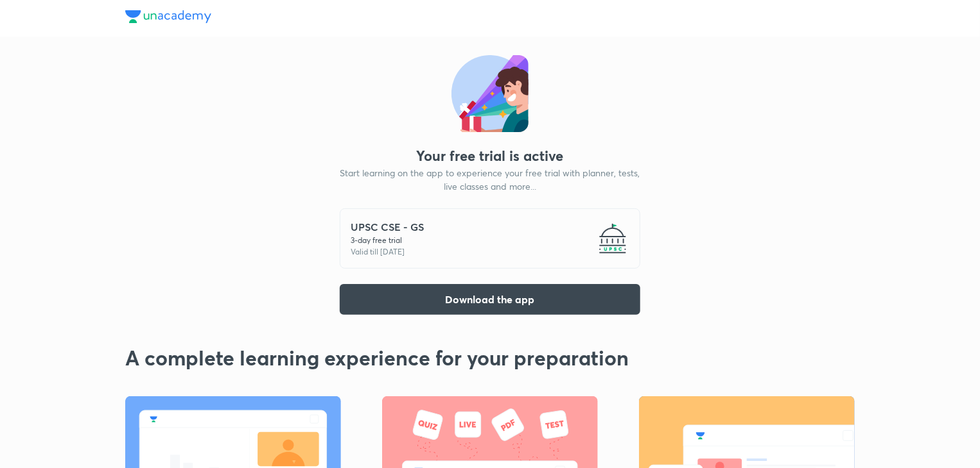 The width and height of the screenshot is (980, 468). I want to click on h5: UPSC CSE - GS, so click(387, 227).